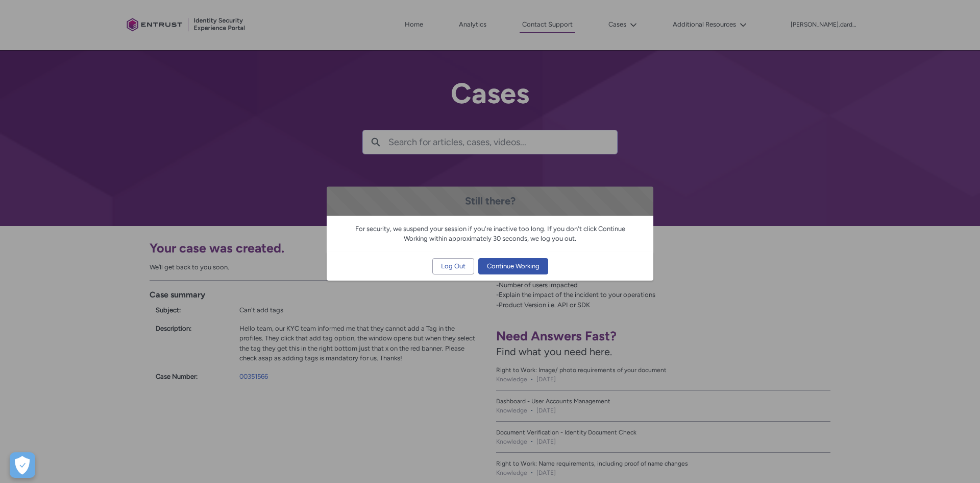  What do you see at coordinates (490, 201) in the screenshot?
I see `span: Still there?` at bounding box center [490, 201].